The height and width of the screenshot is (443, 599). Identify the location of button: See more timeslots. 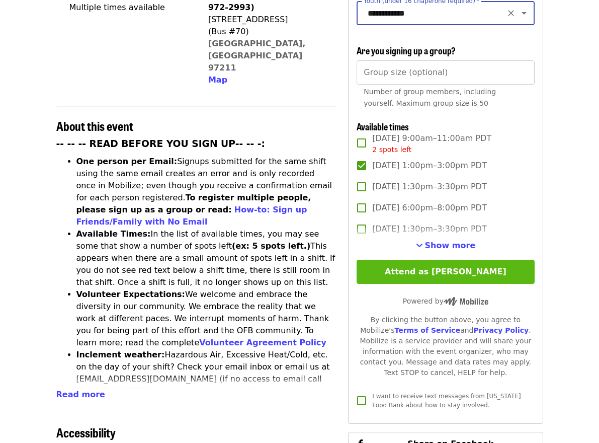
(446, 246).